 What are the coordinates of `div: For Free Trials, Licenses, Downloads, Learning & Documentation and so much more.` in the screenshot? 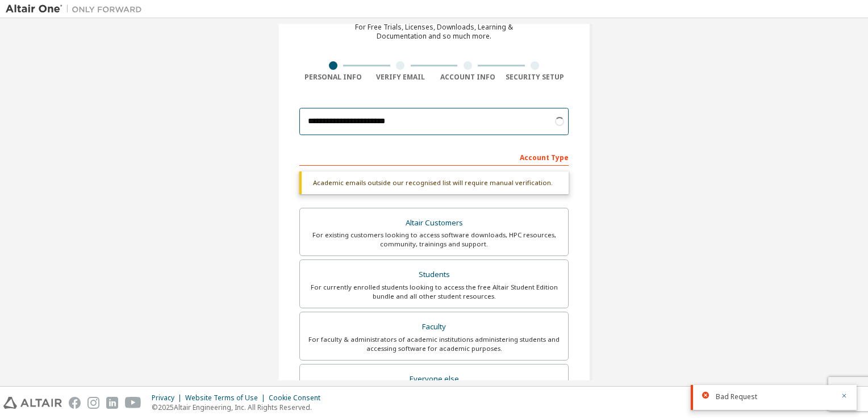 It's located at (434, 32).